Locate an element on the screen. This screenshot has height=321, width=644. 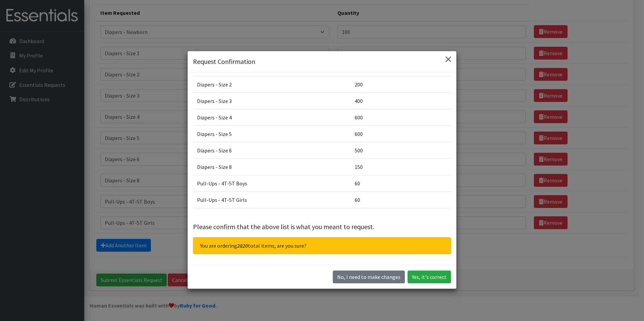
button: Yes, it's correct is located at coordinates (429, 277).